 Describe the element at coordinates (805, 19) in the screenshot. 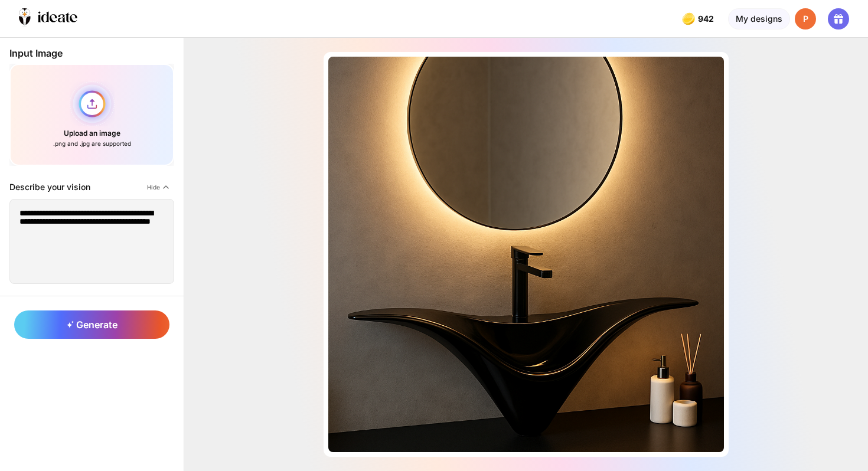

I see `div: P` at that location.